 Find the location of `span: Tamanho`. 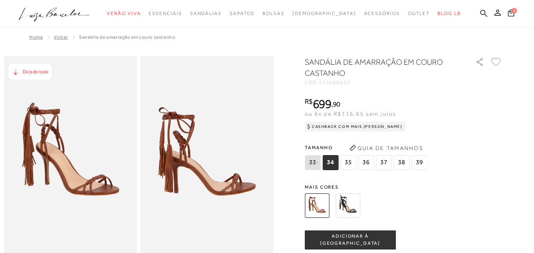

span: Tamanho is located at coordinates (367, 148).